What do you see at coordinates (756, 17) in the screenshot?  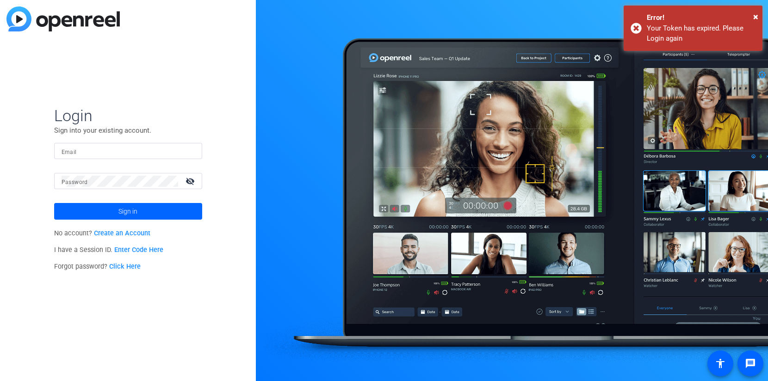 I see `button: Close` at bounding box center [756, 17].